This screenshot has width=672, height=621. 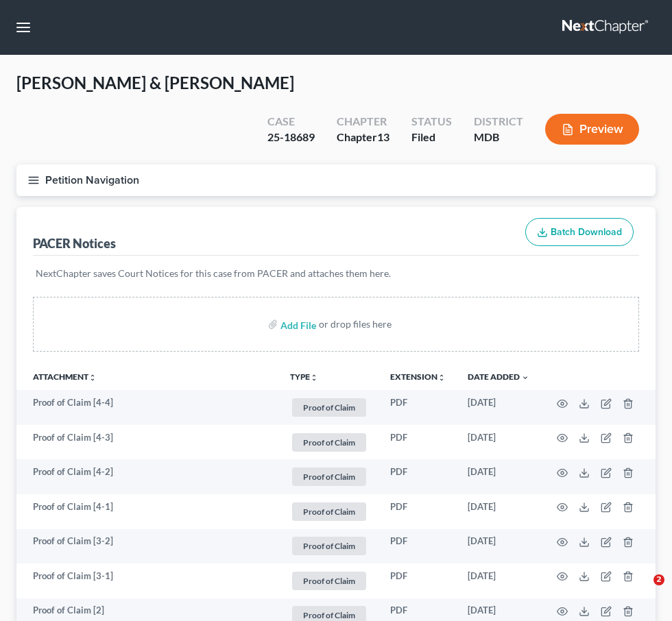 I want to click on td: Proof of Claim [3-2], so click(x=147, y=546).